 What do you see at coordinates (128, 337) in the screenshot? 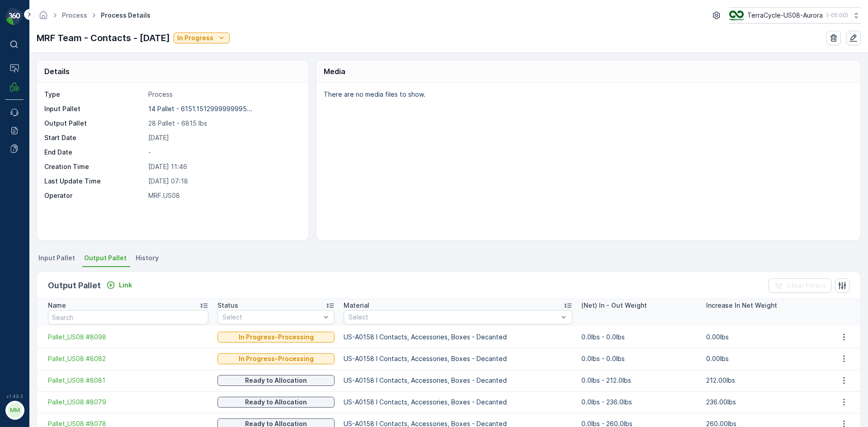
I see `a: Pallet_US08 #8098` at bounding box center [128, 337].